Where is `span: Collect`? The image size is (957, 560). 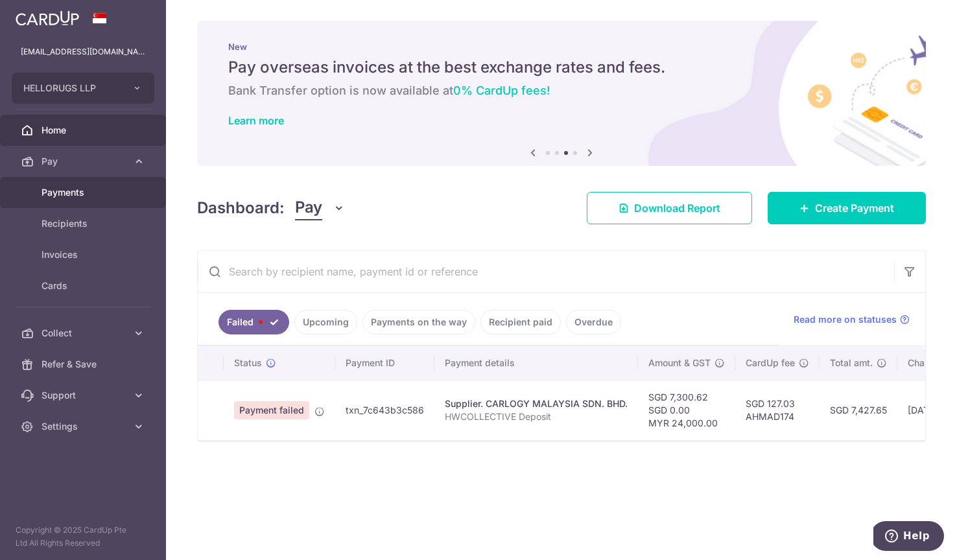
span: Collect is located at coordinates (84, 333).